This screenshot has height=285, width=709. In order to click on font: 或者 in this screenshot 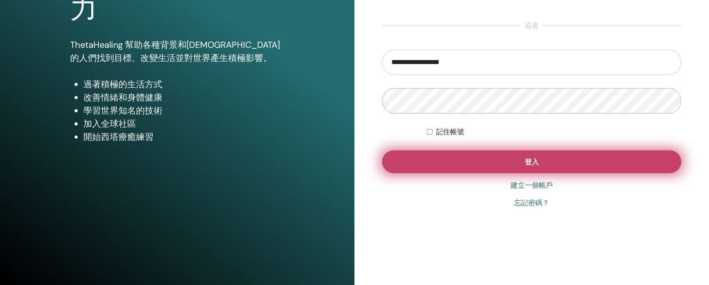, I will do `click(532, 25)`.